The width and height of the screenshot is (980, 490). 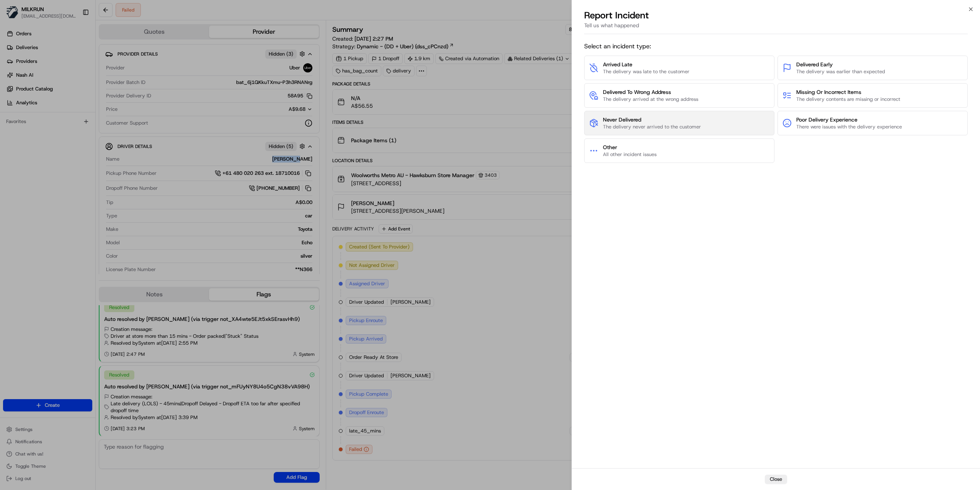 I want to click on span: All other incident issues, so click(x=630, y=155).